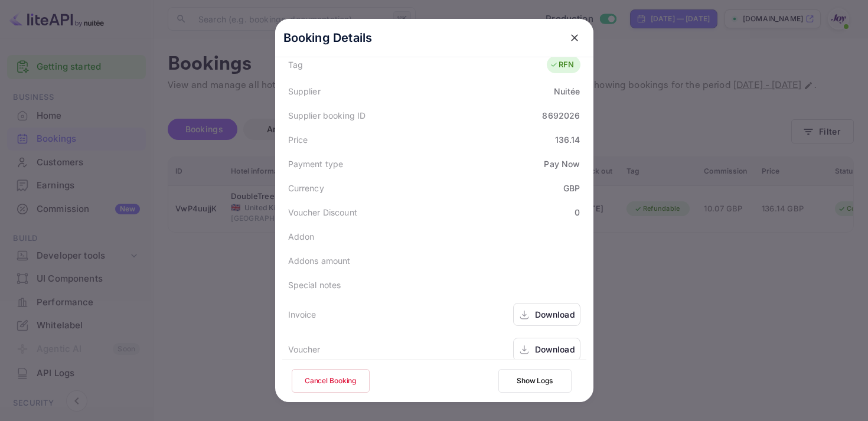 The image size is (868, 421). Describe the element at coordinates (561, 65) in the screenshot. I see `div: RFN` at that location.